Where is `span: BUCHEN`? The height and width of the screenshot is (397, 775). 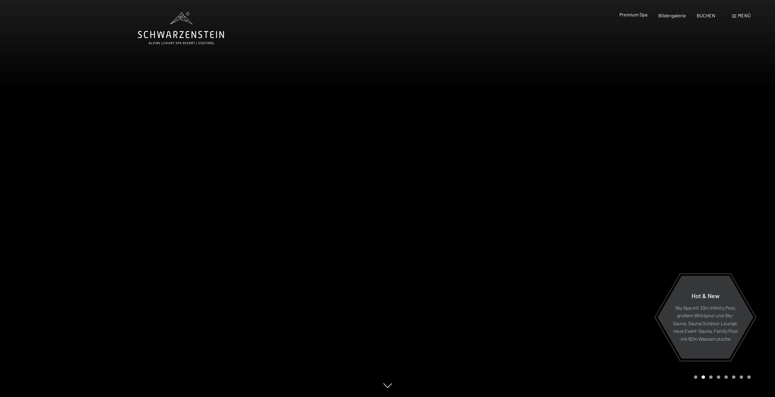
span: BUCHEN is located at coordinates (706, 15).